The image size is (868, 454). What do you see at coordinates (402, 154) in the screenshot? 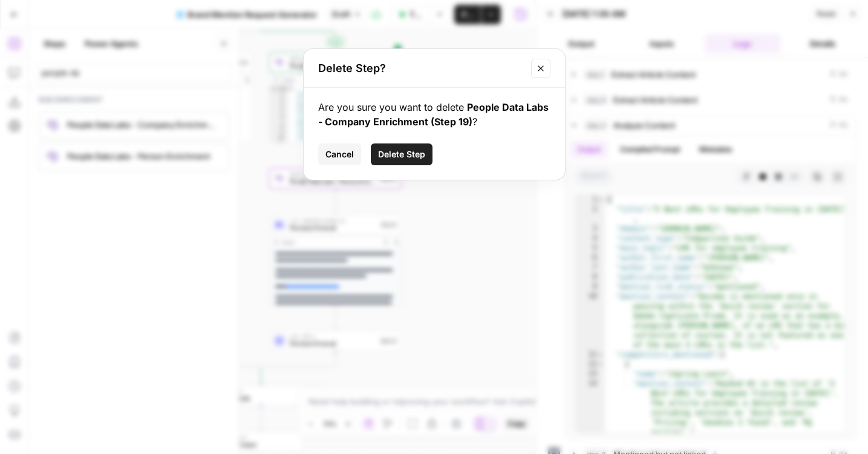
I see `button: Delete Step` at bounding box center [402, 154].